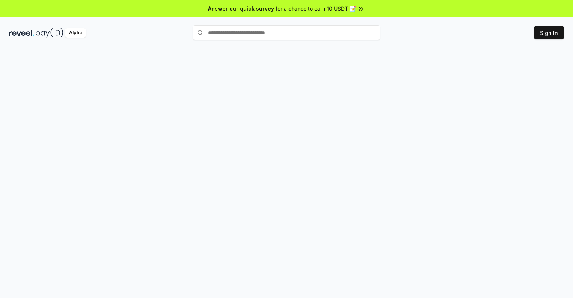 The height and width of the screenshot is (298, 573). I want to click on img: pay_id, so click(50, 33).